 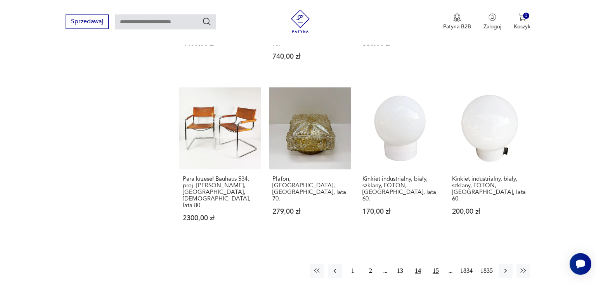 I want to click on div: 0, so click(x=526, y=16).